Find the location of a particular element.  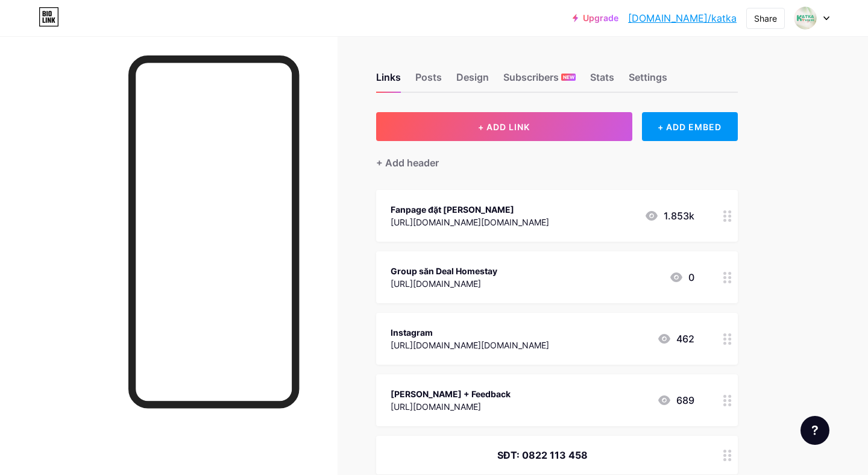

div: SĐT: 0822 113 458 is located at coordinates (542, 456).